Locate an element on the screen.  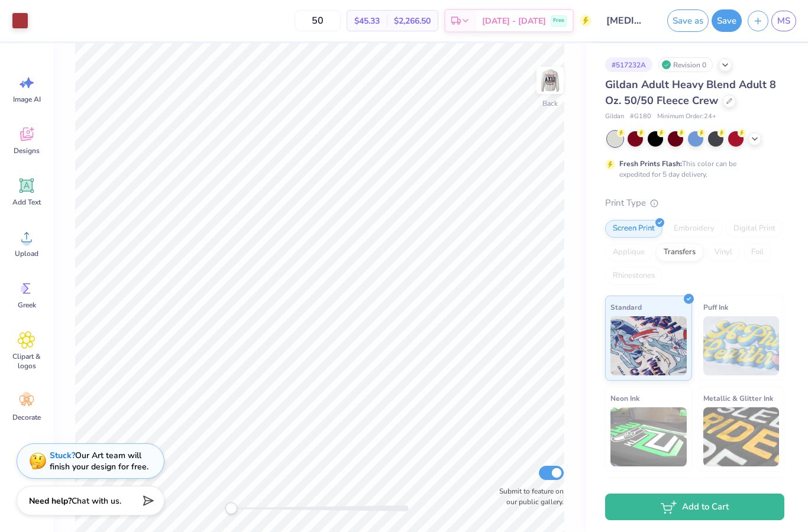
a: MS is located at coordinates (783, 21).